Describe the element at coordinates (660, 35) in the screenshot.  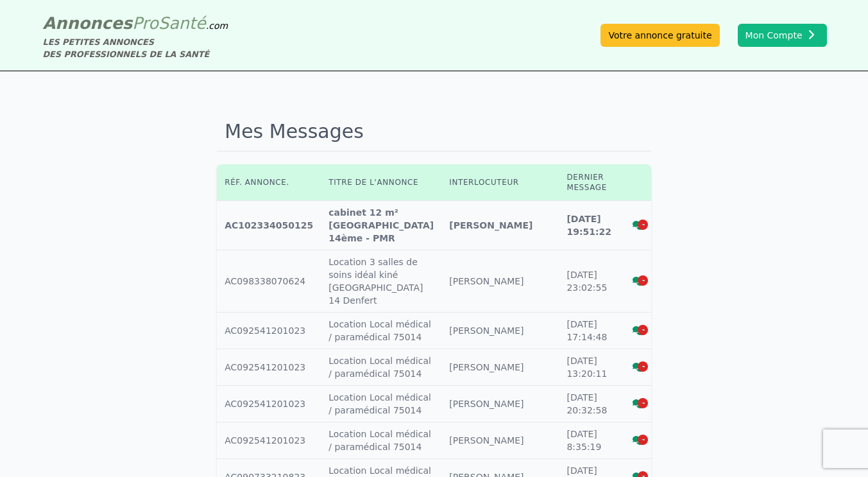
I see `a: Votre annonce gratuite` at that location.